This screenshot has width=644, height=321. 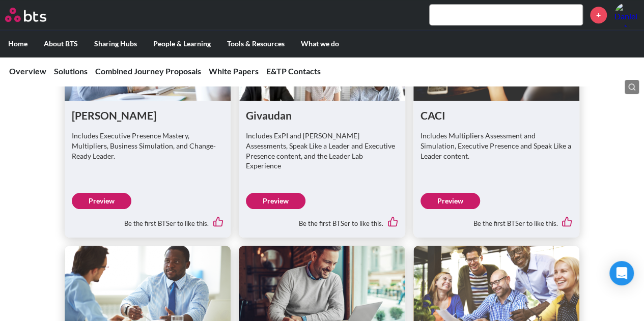 I want to click on img: Daniel Calvo, so click(x=627, y=15).